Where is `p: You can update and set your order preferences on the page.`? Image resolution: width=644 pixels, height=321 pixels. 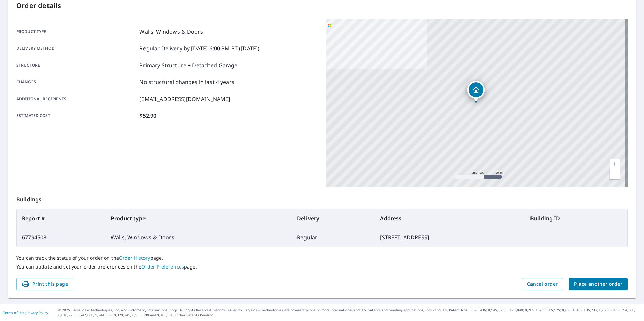
p: You can update and set your order preferences on the page. is located at coordinates (322, 266).